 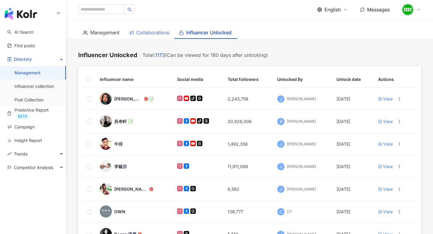 I want to click on th: Total followers, so click(x=247, y=79).